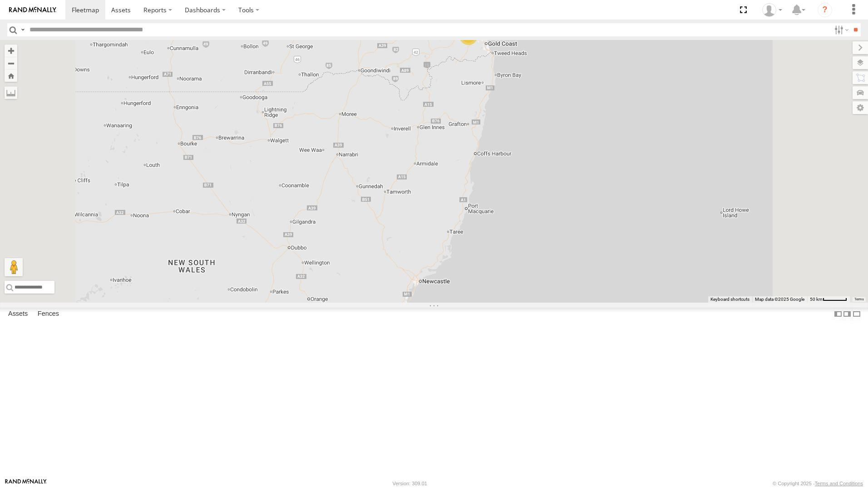 The image size is (868, 488). I want to click on button: Drag Pegman onto the map to open Street View, so click(14, 267).